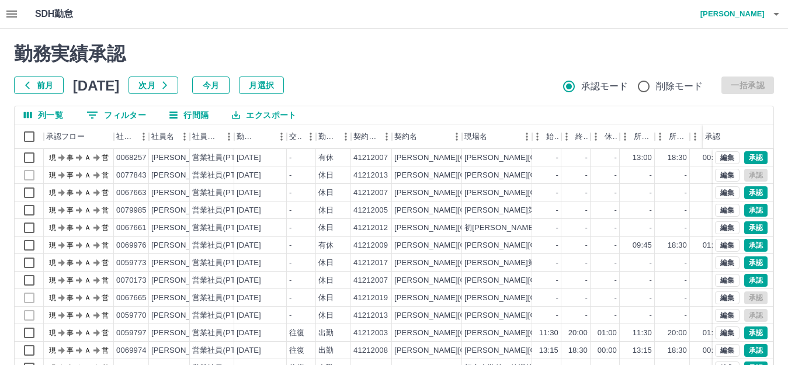 This screenshot has height=365, width=788. I want to click on button: エクスポート, so click(264, 115).